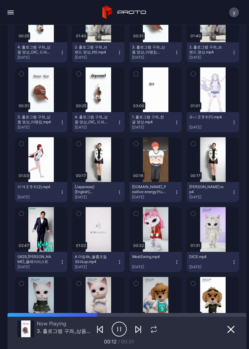 The height and width of the screenshot is (349, 249). I want to click on div: 김태희.mp4, so click(206, 190).